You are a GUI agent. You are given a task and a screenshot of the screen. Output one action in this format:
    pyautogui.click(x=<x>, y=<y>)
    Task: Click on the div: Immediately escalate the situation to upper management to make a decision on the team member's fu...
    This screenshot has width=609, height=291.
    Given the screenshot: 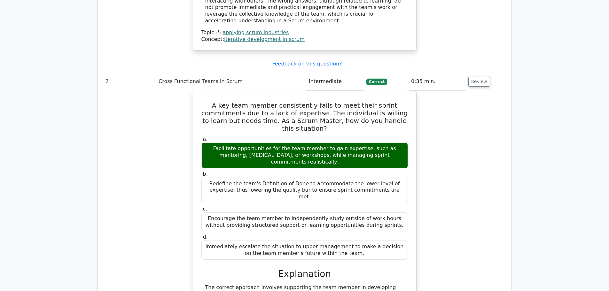 What is the action you would take?
    pyautogui.click(x=305, y=250)
    